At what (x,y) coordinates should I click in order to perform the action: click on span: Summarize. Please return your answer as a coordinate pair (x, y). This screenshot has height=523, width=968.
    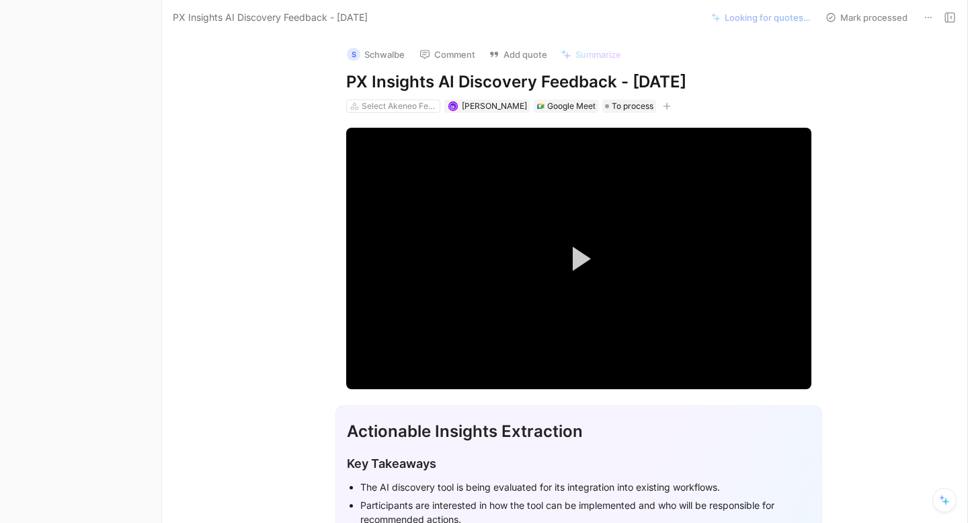
    Looking at the image, I should click on (598, 54).